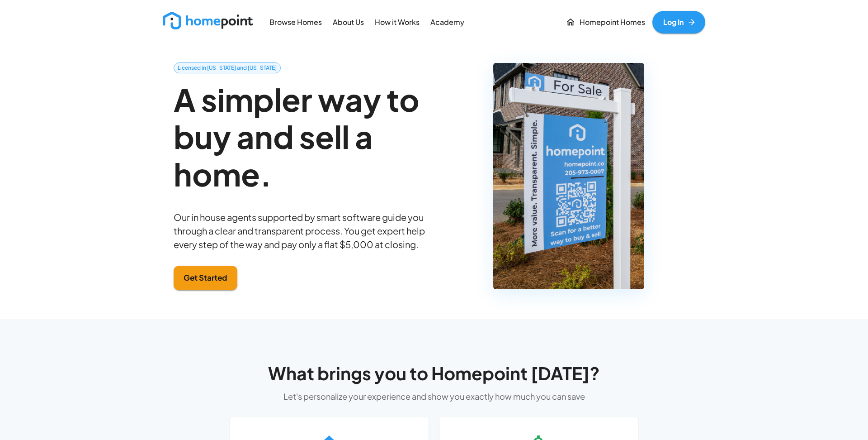 This screenshot has height=440, width=868. What do you see at coordinates (205, 278) in the screenshot?
I see `button: Get Started` at bounding box center [205, 278].